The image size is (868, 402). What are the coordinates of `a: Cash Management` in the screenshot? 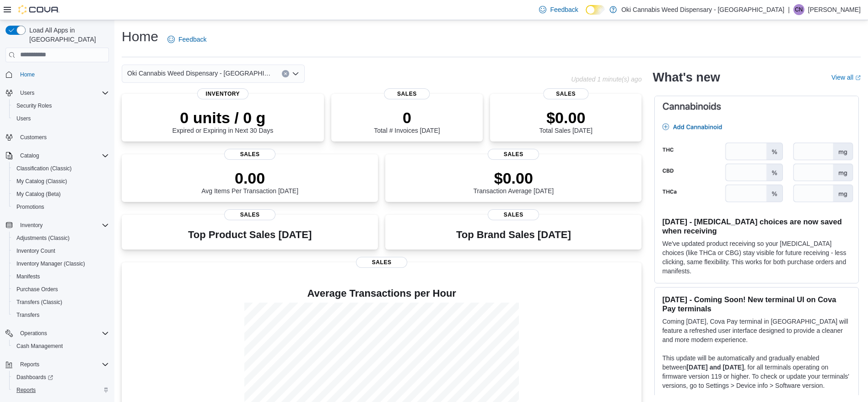 It's located at (39, 346).